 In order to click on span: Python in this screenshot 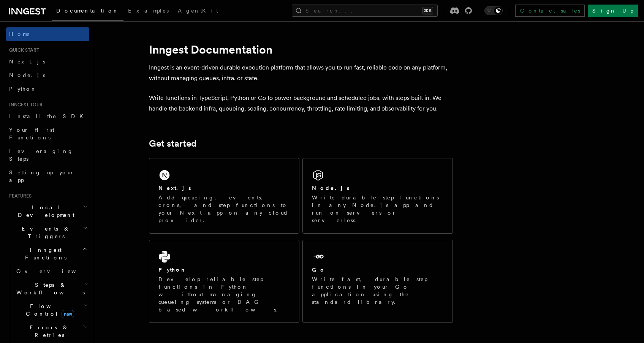, I will do `click(23, 89)`.